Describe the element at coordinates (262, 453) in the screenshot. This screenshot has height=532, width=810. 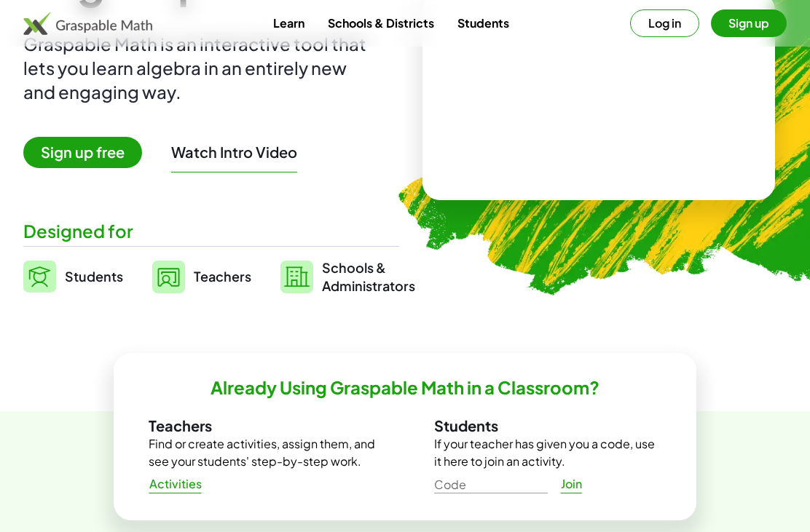
I see `p: Find or create activities, assign them, and see your students' step-by-step work.` at that location.